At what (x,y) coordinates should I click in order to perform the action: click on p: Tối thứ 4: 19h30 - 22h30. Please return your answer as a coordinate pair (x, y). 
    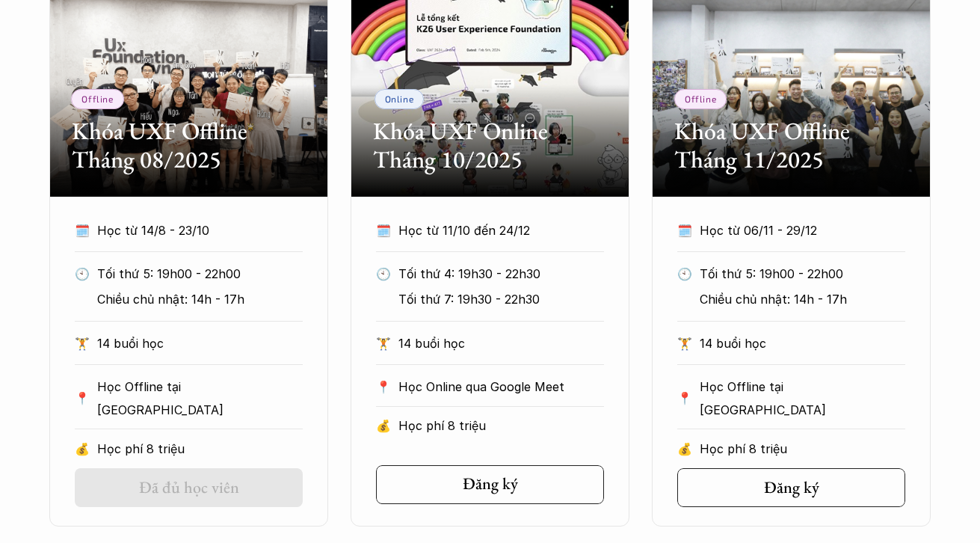
    Looking at the image, I should click on (501, 274).